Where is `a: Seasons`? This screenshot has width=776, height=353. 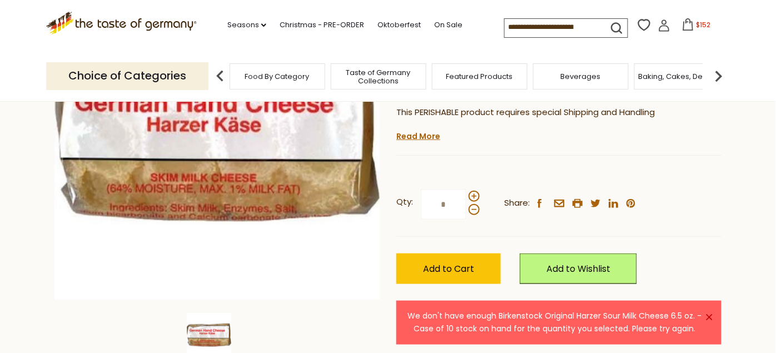 a: Seasons is located at coordinates (247, 25).